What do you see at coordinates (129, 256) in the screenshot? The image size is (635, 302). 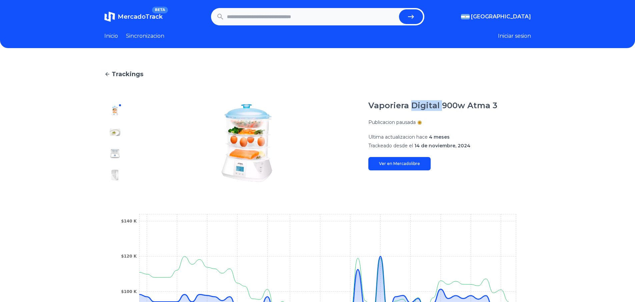 I see `tspan: $120 K` at bounding box center [129, 256].